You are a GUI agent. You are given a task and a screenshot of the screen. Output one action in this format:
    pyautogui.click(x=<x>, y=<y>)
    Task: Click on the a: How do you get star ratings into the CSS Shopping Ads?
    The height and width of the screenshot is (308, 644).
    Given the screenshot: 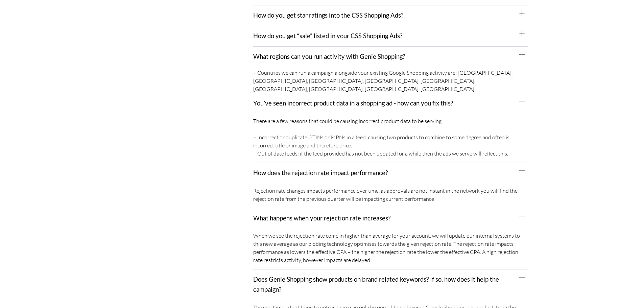 What is the action you would take?
    pyautogui.click(x=328, y=15)
    